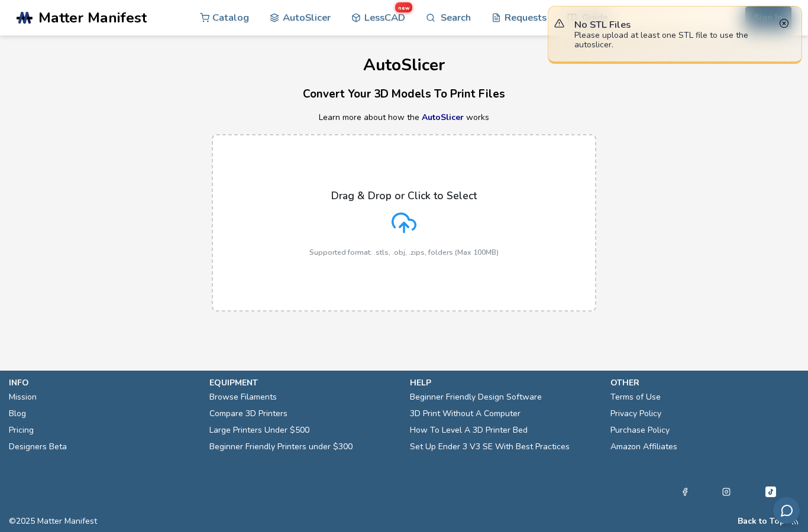  I want to click on p: equipment, so click(303, 382).